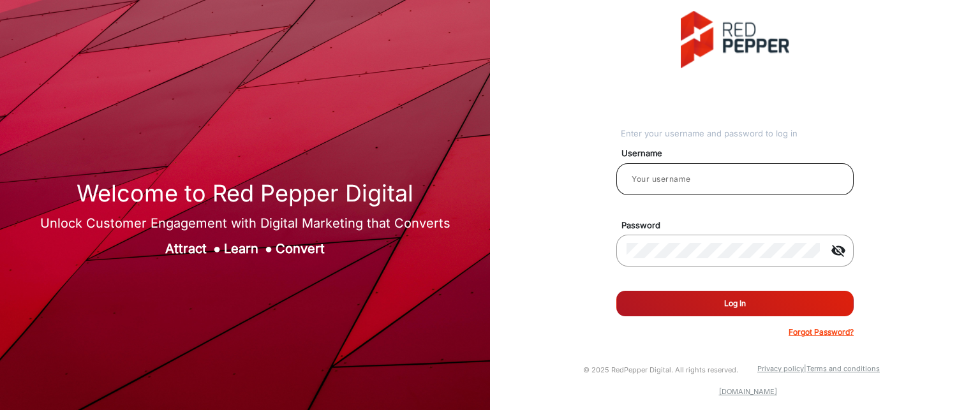 The image size is (980, 410). What do you see at coordinates (821, 332) in the screenshot?
I see `p: Forgot Password?` at bounding box center [821, 332].